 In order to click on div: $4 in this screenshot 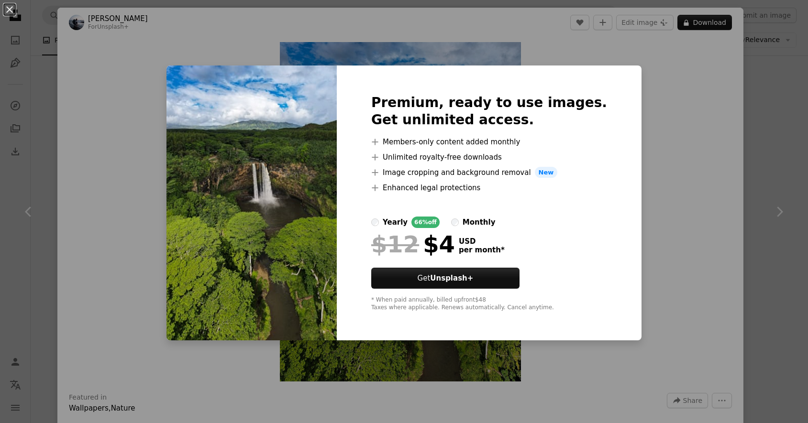, I will do `click(413, 244)`.